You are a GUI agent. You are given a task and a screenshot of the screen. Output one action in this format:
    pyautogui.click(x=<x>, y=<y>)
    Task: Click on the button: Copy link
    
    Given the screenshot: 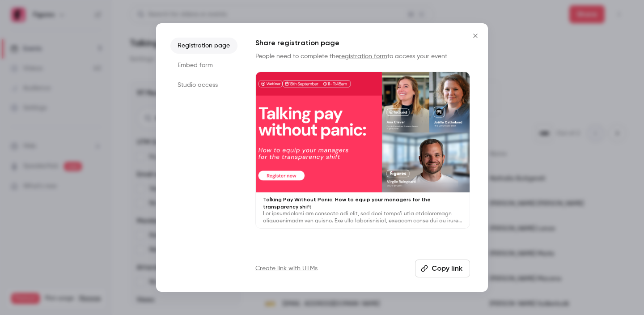 What is the action you would take?
    pyautogui.click(x=442, y=268)
    